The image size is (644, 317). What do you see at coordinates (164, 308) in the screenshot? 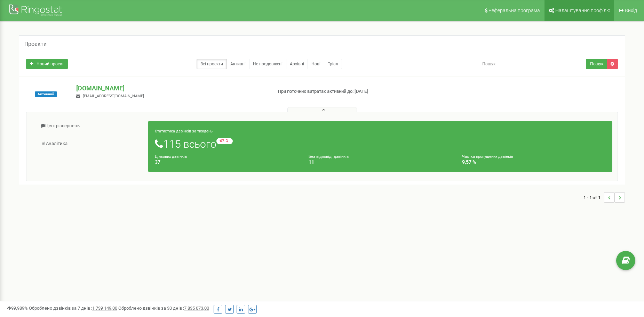
I see `span: Оброблено дзвінків за 30 днів :` at bounding box center [164, 308].